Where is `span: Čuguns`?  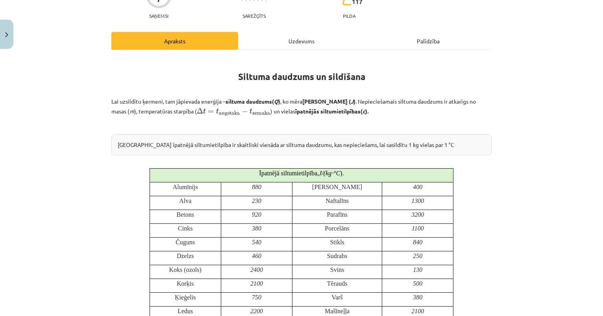 span: Čuguns is located at coordinates (185, 242).